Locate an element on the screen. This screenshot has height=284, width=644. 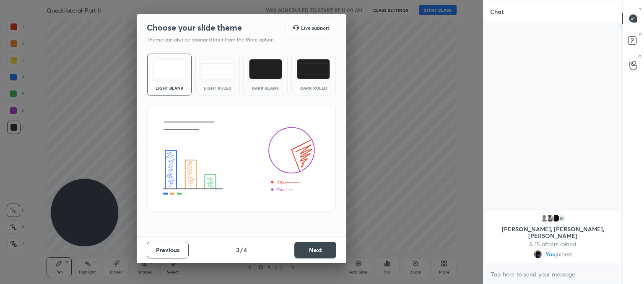
img: d9ad079da0cb4cc493b1af31b5476a69.jpg is located at coordinates (556, 218).